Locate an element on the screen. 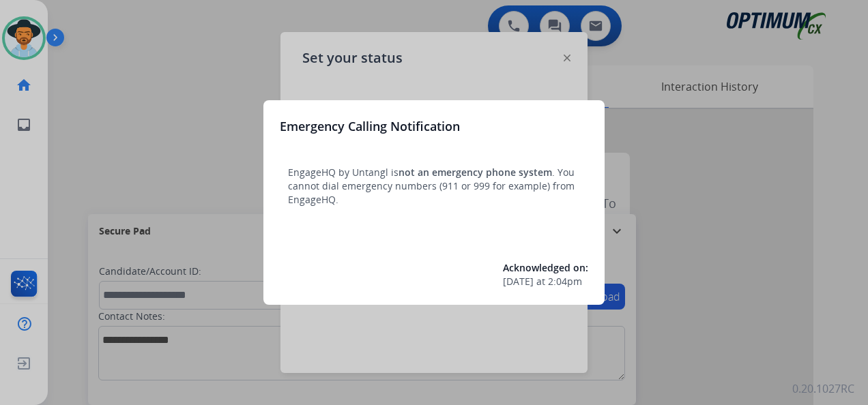 This screenshot has width=868, height=405. h3: Emergency Calling Notification is located at coordinates (370, 126).